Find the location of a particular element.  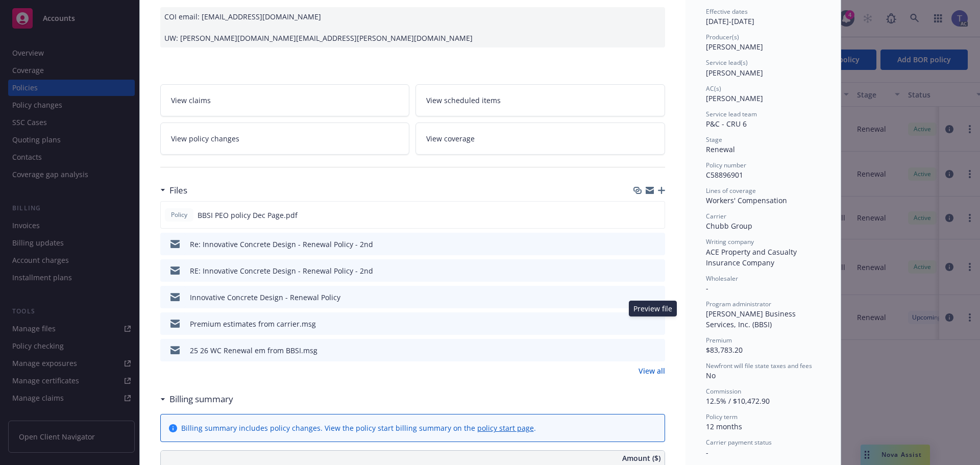

span: Newfront will file state taxes and fees is located at coordinates (759, 365).